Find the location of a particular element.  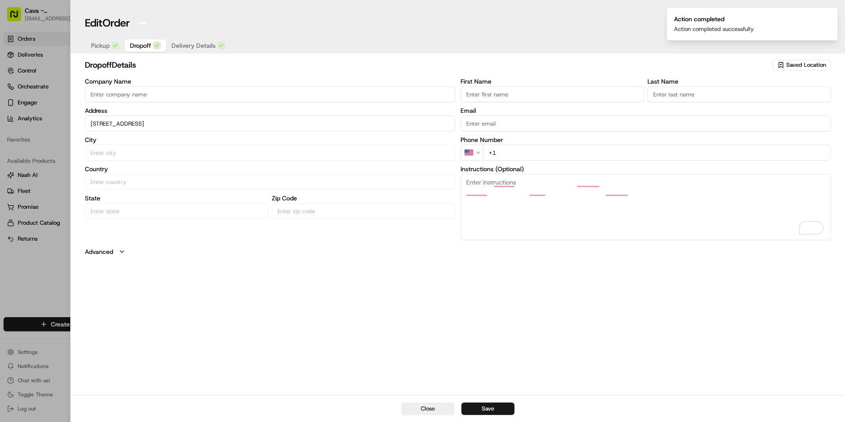

label: First Name is located at coordinates (552, 81).